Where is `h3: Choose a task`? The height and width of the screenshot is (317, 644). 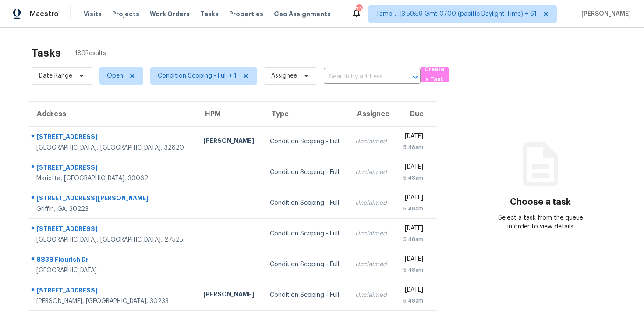 h3: Choose a task is located at coordinates (540, 202).